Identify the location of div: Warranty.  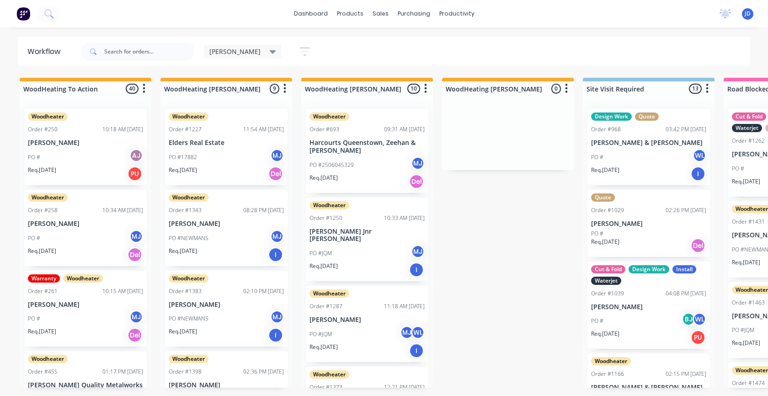
(44, 278).